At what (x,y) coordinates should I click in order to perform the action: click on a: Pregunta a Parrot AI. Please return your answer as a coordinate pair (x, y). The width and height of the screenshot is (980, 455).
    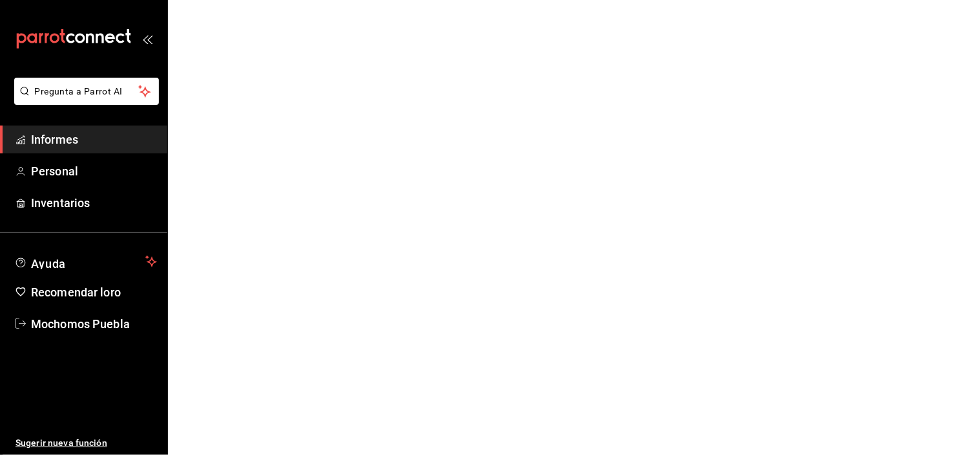
    Looking at the image, I should click on (84, 100).